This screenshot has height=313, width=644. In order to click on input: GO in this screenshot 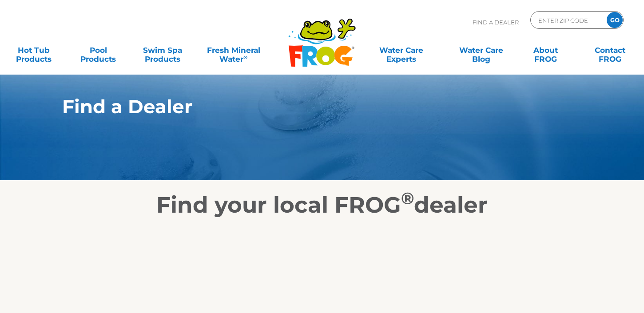, I will do `click(615, 20)`.